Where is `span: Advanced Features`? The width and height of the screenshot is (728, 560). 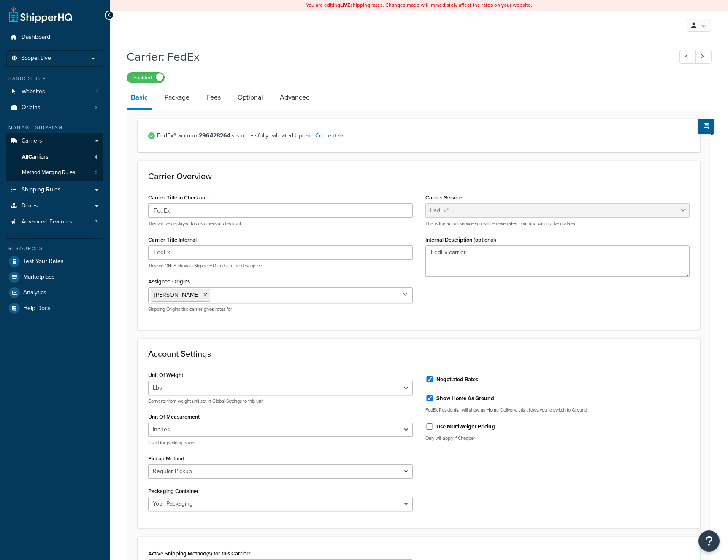 span: Advanced Features is located at coordinates (47, 222).